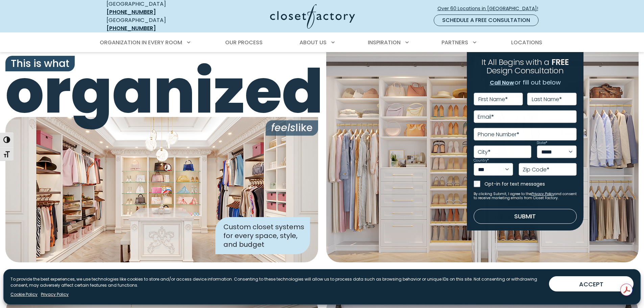 The height and width of the screenshot is (308, 644). Describe the element at coordinates (55, 295) in the screenshot. I see `a: Privacy Policy` at that location.